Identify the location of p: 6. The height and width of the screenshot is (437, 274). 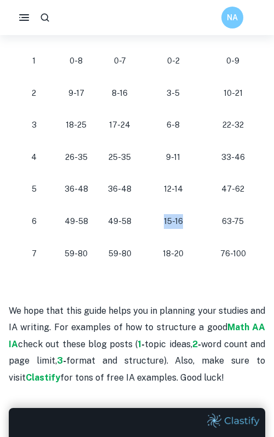
(34, 221).